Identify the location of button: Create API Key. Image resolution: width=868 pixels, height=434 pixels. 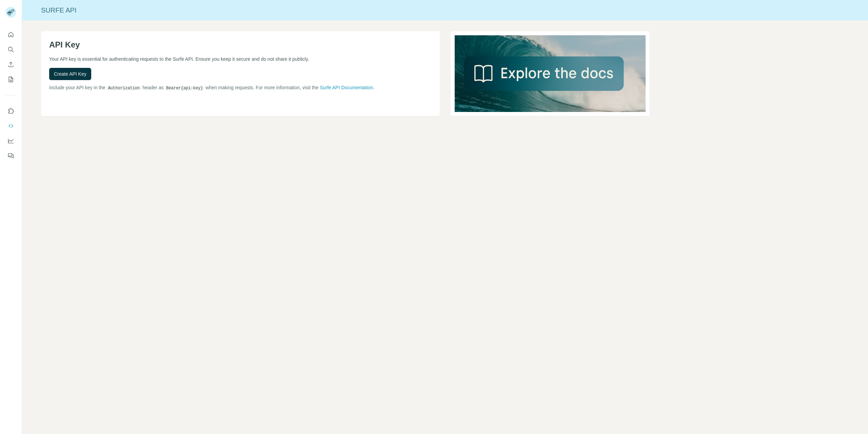
(70, 74).